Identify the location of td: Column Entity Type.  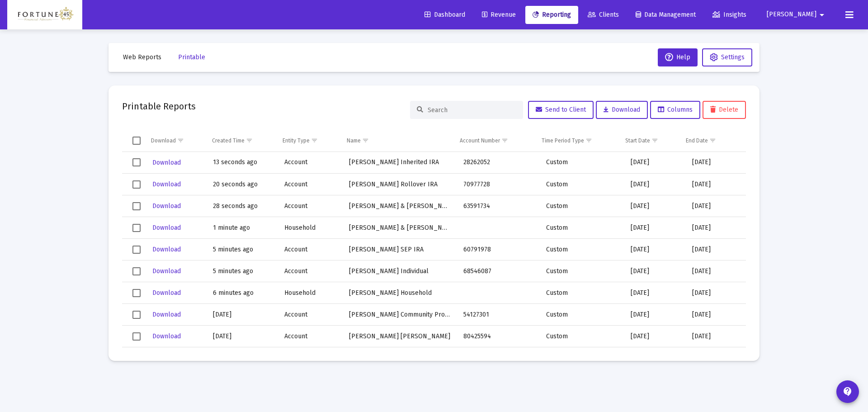
(308, 140).